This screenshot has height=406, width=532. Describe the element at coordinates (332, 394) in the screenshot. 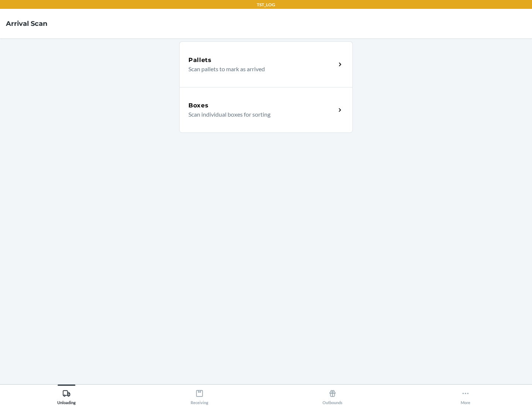

I see `button: Outbounds` at that location.